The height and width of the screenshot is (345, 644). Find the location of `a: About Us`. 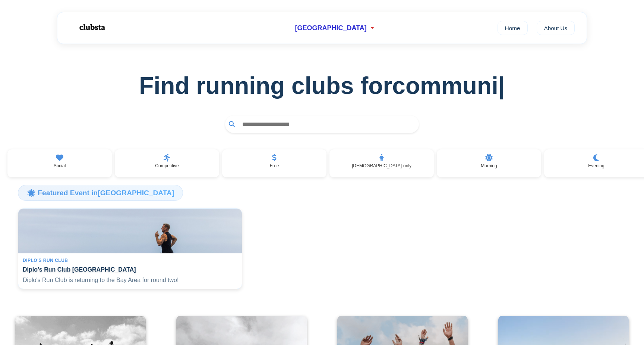

a: About Us is located at coordinates (555, 28).